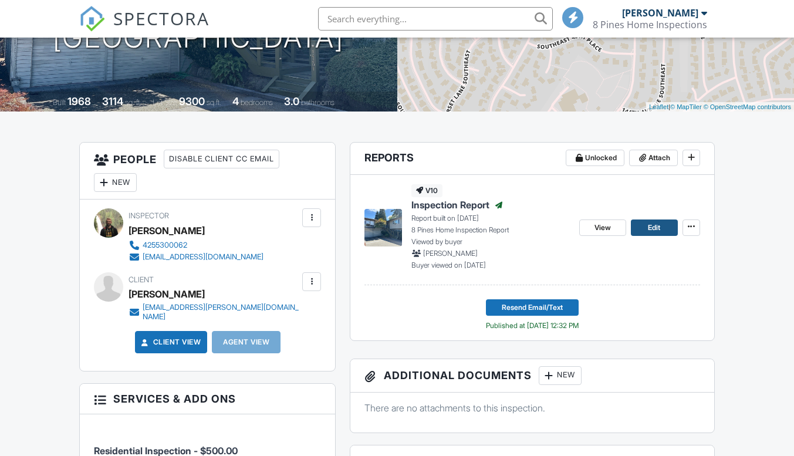 Image resolution: width=794 pixels, height=456 pixels. What do you see at coordinates (144, 28) in the screenshot?
I see `a: SPECTORA` at bounding box center [144, 28].